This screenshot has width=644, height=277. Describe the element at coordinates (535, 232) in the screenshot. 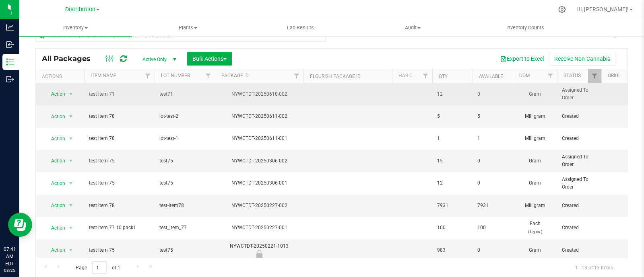

I see `p: (1 g ea.)` at that location.